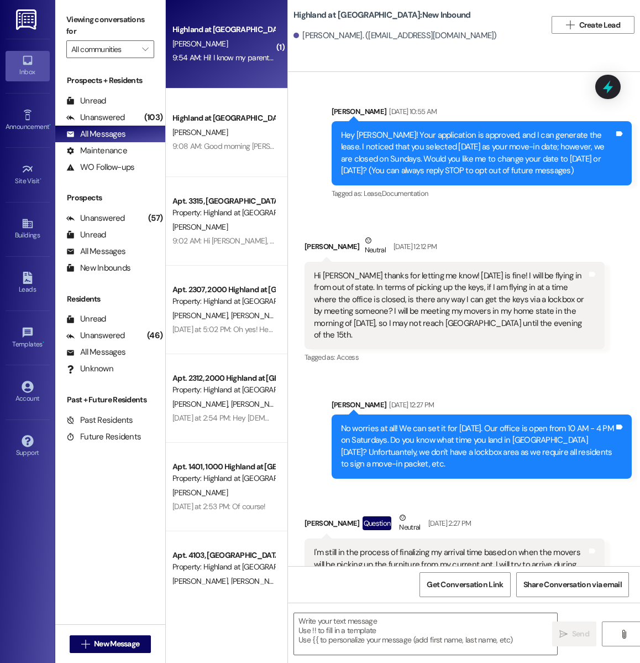  What do you see at coordinates (153, 117) in the screenshot?
I see `div: (103)` at bounding box center [153, 117].